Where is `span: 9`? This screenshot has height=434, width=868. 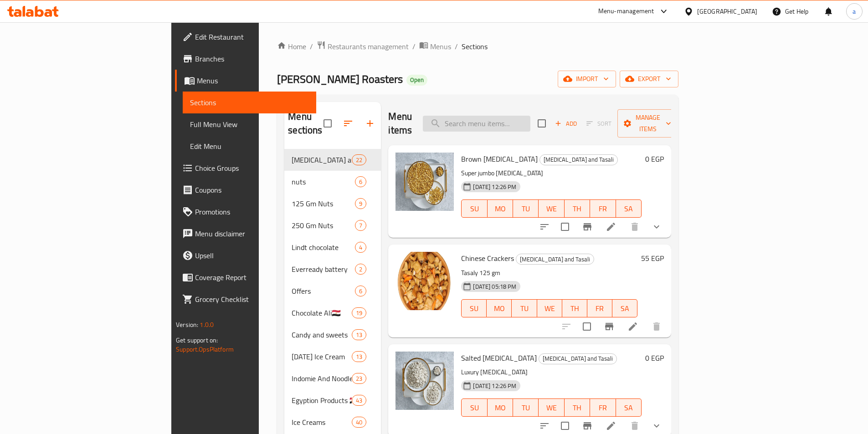 span: 9 is located at coordinates (360, 204).